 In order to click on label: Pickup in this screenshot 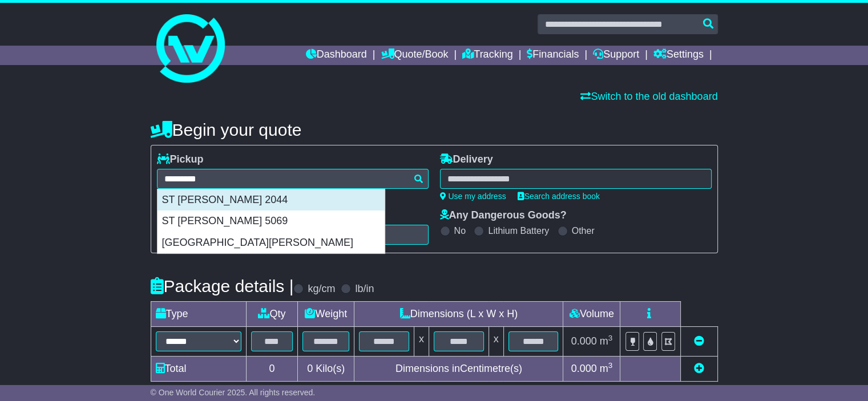, I will do `click(180, 160)`.